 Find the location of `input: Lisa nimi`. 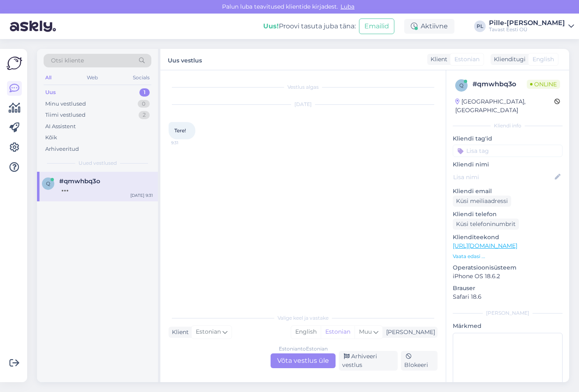

input: Lisa nimi is located at coordinates (503, 177).